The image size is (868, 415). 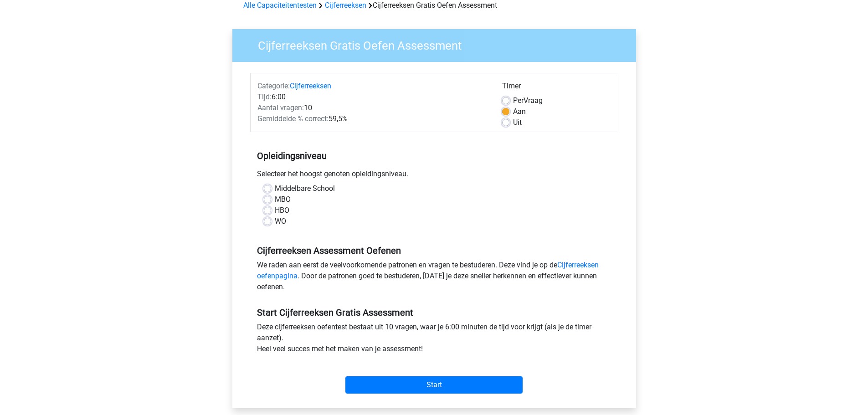 What do you see at coordinates (520, 112) in the screenshot?
I see `label: Aan` at bounding box center [520, 112].